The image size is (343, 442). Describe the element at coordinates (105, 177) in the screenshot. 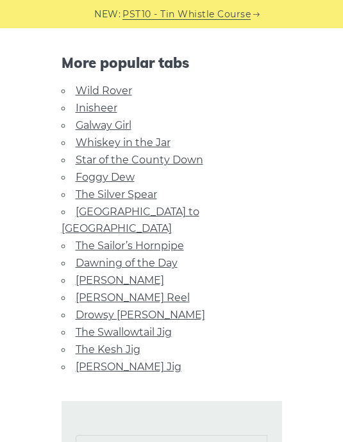

I see `a: Foggy Dew` at that location.